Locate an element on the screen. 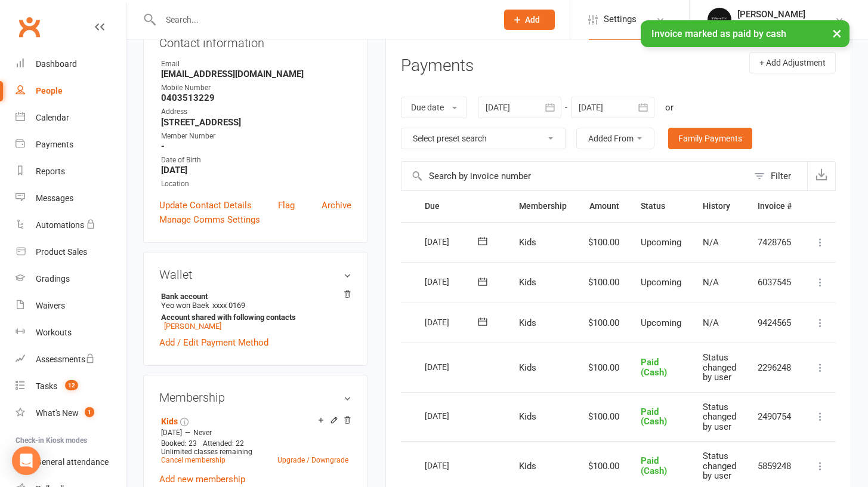  span: 1 is located at coordinates (89, 412).